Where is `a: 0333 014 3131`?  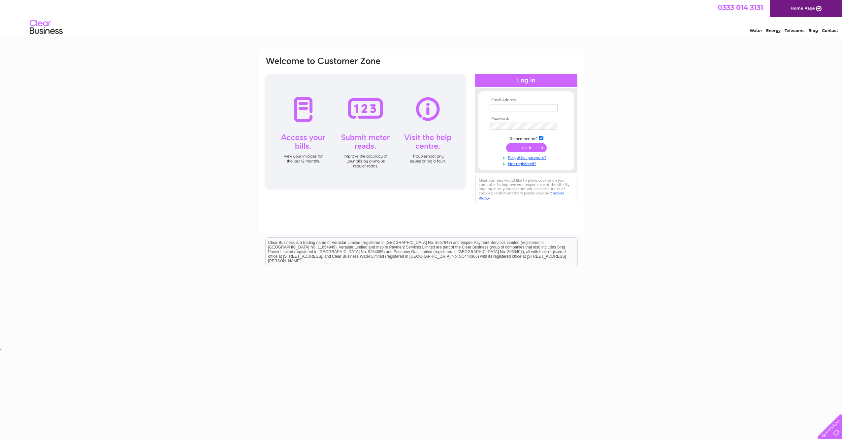 a: 0333 014 3131 is located at coordinates (740, 7).